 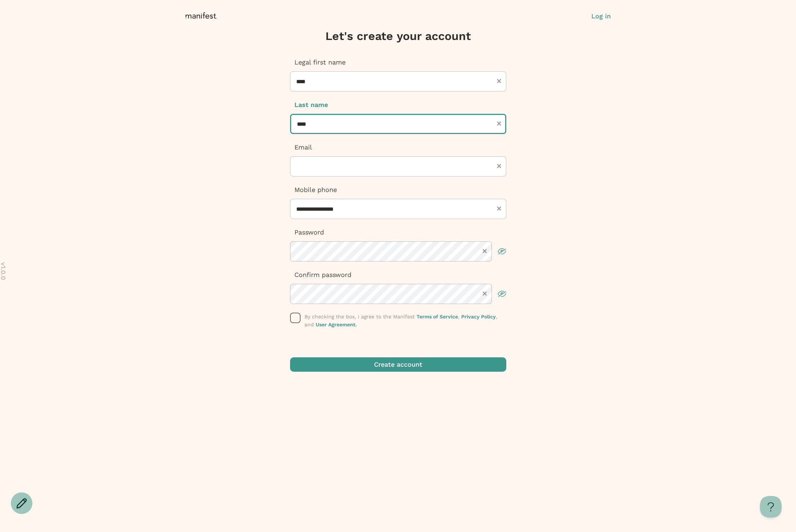 I want to click on span: By checking the box, I agree to the Manifest , , and, so click(x=401, y=321).